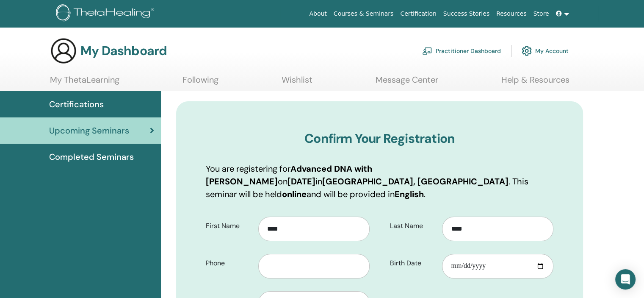 The height and width of the screenshot is (298, 644). What do you see at coordinates (461, 51) in the screenshot?
I see `a: Practitioner Dashboard` at bounding box center [461, 51].